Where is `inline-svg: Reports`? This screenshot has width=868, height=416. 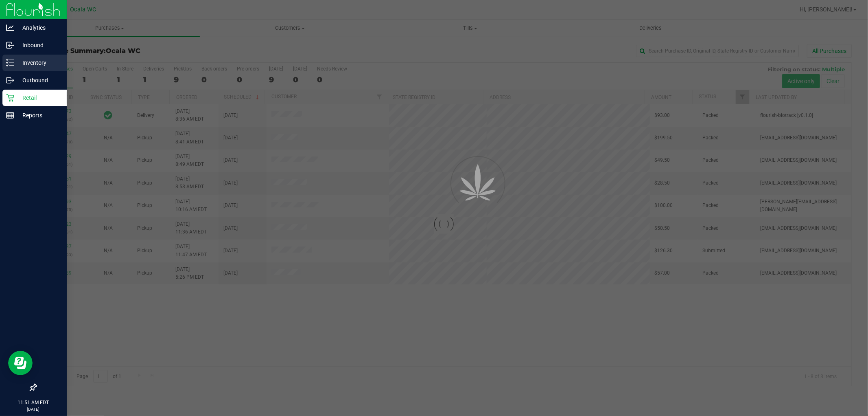
inline-svg: Reports is located at coordinates (10, 115).